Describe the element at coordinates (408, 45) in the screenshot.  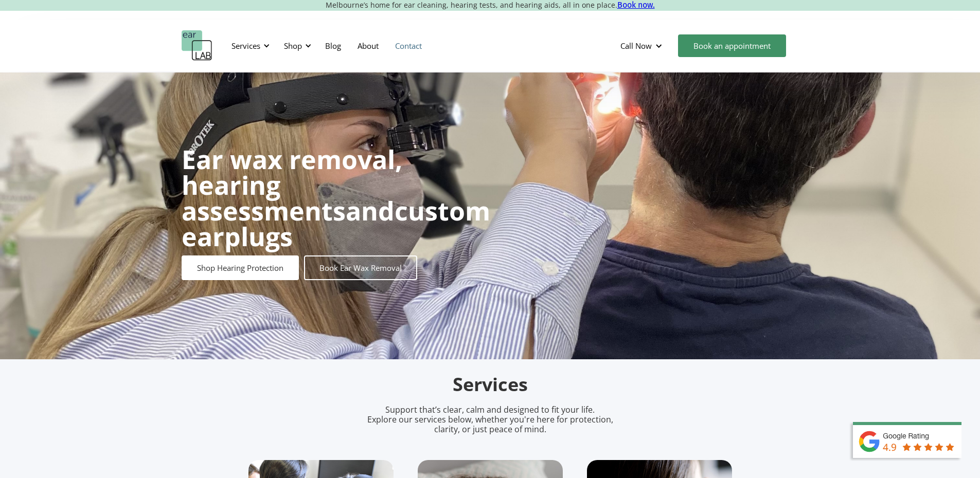
I see `a: Contact` at that location.